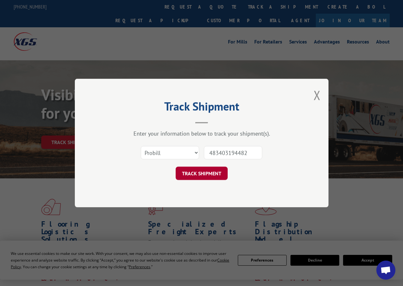  I want to click on button: Close modal, so click(317, 95).